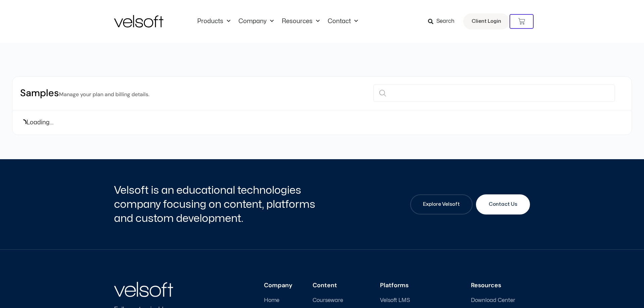  I want to click on img: Velsoft Training Materials, so click(138, 21).